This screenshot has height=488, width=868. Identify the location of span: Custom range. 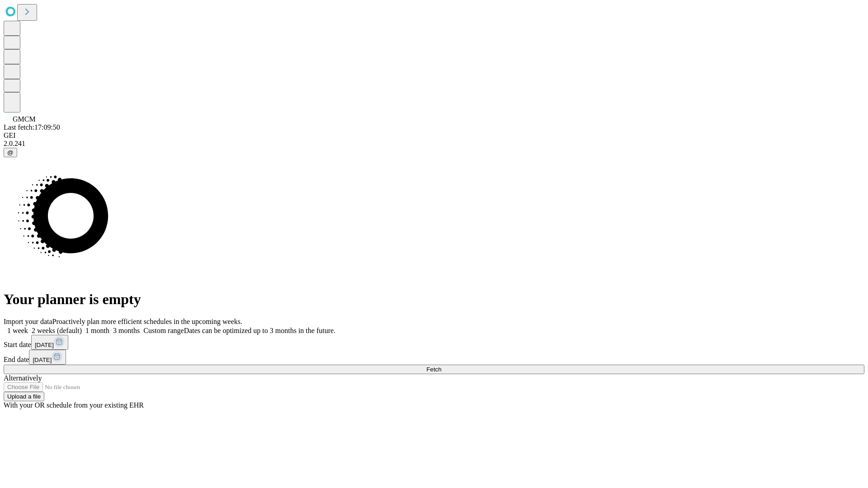
(163, 330).